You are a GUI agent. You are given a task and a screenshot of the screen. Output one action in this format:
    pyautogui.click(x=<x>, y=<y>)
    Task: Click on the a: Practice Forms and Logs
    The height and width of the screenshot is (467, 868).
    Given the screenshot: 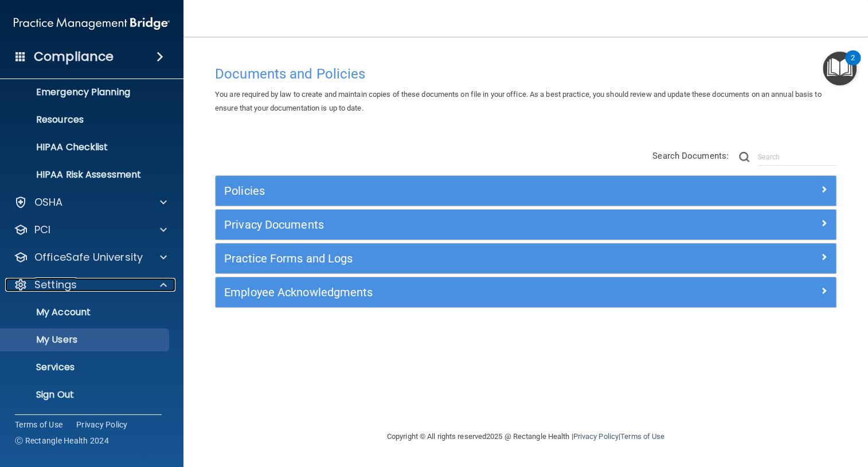 What is the action you would take?
    pyautogui.click(x=526, y=258)
    